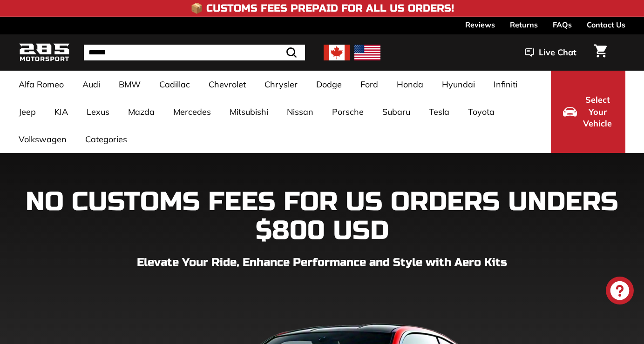  Describe the element at coordinates (600, 52) in the screenshot. I see `a: Cart` at that location.